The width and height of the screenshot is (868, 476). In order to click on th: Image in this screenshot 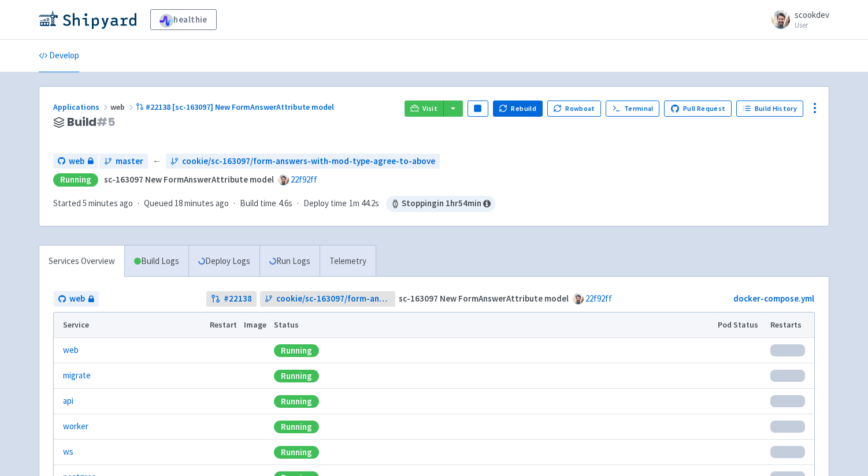, I will do `click(255, 325)`.